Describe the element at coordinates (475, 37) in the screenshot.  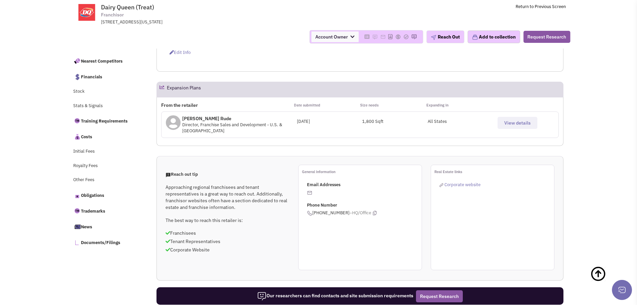
I see `img: icon-collection-lavender.png` at that location.